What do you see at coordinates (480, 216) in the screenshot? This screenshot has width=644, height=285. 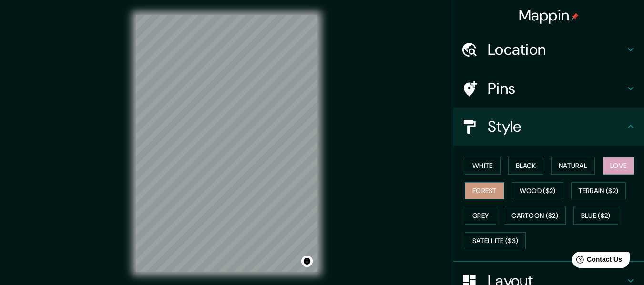 I see `button: Grey` at bounding box center [480, 216].